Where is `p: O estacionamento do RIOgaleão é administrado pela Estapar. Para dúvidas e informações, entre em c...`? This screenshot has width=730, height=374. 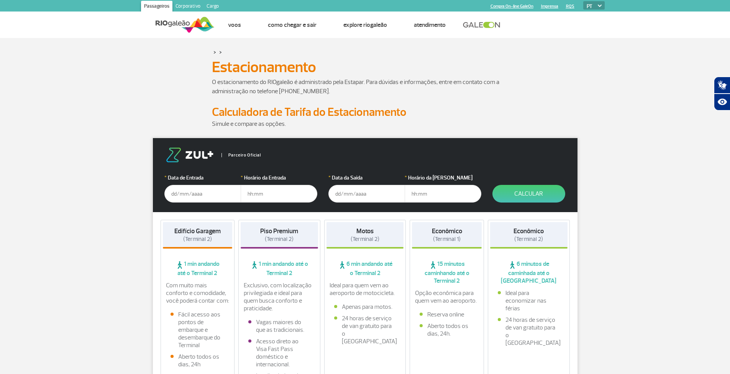 p: O estacionamento do RIOgaleão é administrado pela Estapar. Para dúvidas e informações, entre em c... is located at coordinates (365, 87).